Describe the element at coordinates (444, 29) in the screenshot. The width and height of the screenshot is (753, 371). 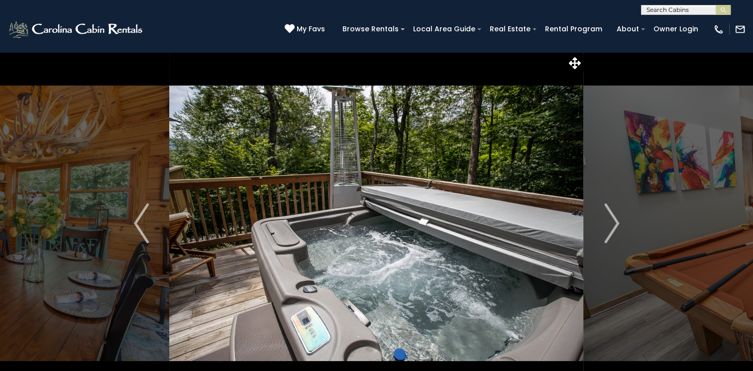
I see `a: Local Area Guide` at that location.